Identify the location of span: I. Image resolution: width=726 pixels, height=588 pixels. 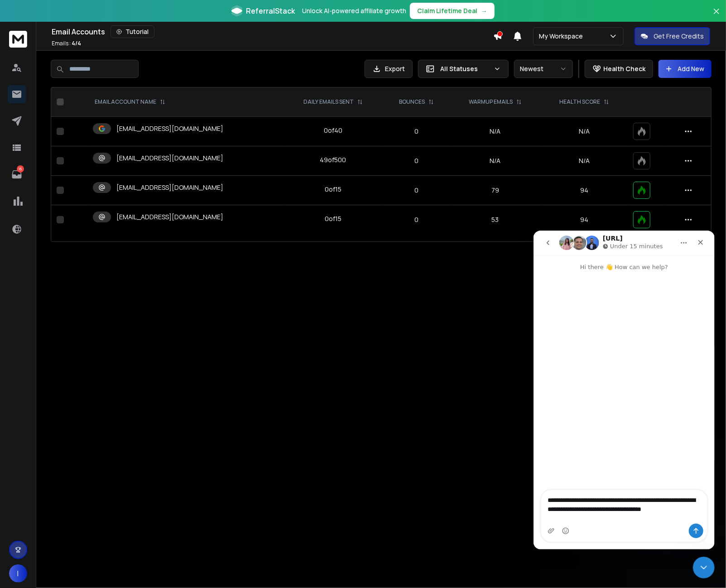
(18, 574).